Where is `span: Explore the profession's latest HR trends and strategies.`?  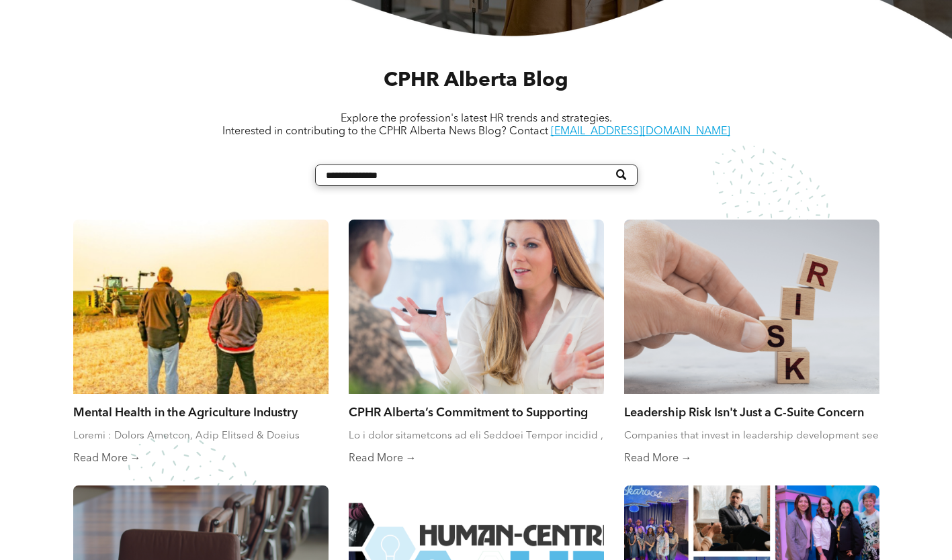
span: Explore the profession's latest HR trends and strategies. is located at coordinates (476, 119).